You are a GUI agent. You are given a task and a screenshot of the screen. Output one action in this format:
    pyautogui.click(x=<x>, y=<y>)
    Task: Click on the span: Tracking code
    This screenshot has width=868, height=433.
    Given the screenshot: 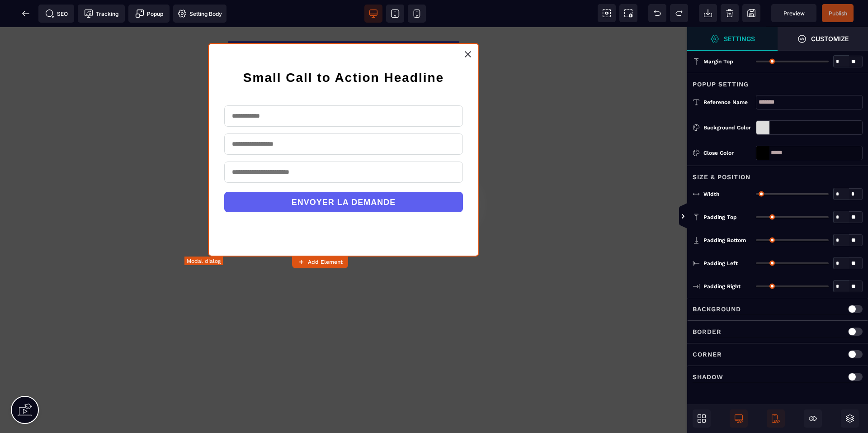 What is the action you would take?
    pyautogui.click(x=101, y=13)
    